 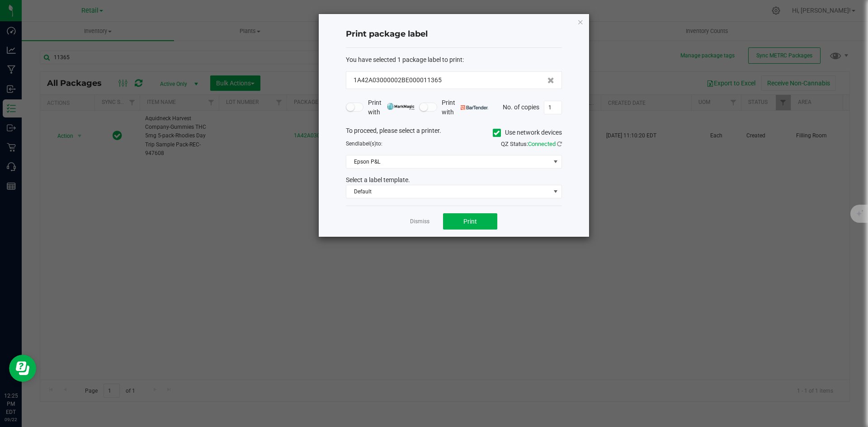 What do you see at coordinates (448, 191) in the screenshot?
I see `span: Default` at bounding box center [448, 191].